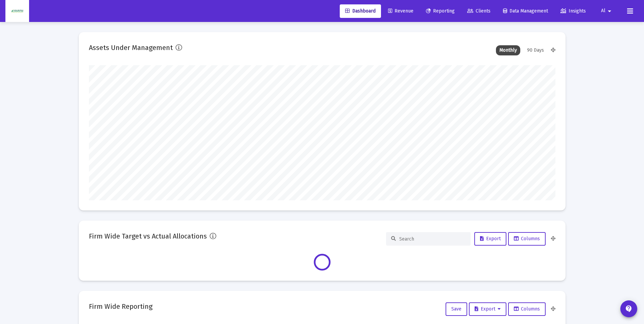 The width and height of the screenshot is (644, 324). Describe the element at coordinates (610, 11) in the screenshot. I see `mat-icon: arrow_drop_down` at that location.